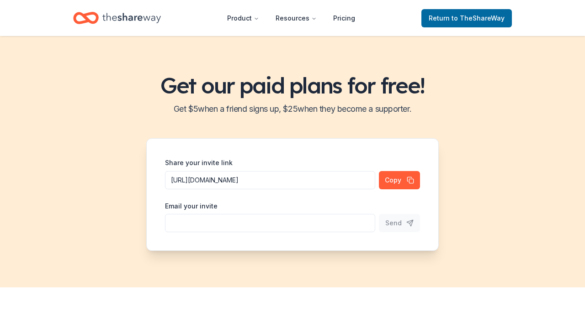 Image resolution: width=585 pixels, height=317 pixels. I want to click on h1: Get our paid plans for free!, so click(292, 85).